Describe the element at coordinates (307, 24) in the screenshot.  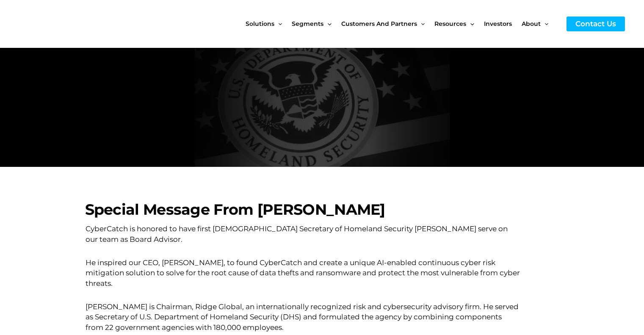
I see `span: Segments` at that location.